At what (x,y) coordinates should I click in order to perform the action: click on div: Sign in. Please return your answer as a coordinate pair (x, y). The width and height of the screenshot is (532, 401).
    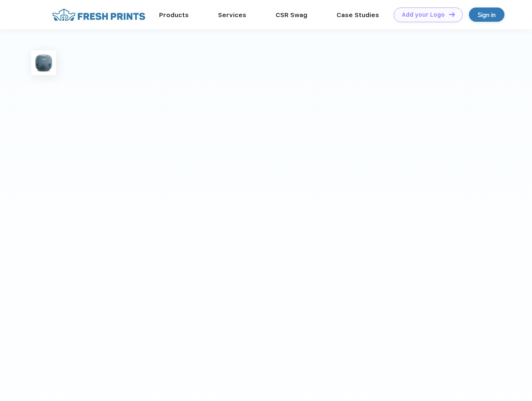
    Looking at the image, I should click on (486, 14).